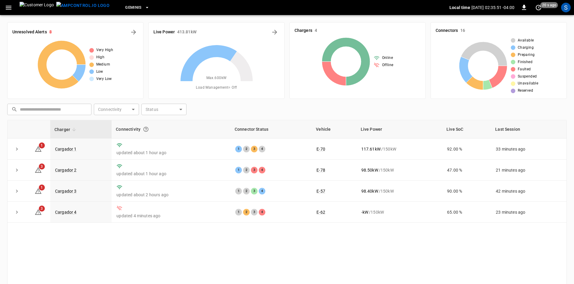 The width and height of the screenshot is (574, 284). I want to click on span: Available, so click(526, 41).